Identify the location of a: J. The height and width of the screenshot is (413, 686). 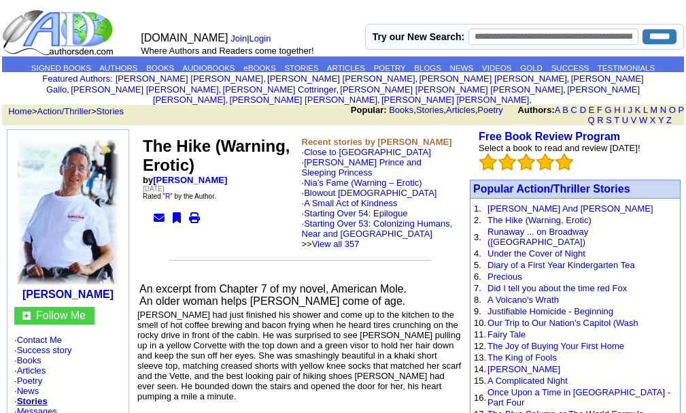
(631, 110).